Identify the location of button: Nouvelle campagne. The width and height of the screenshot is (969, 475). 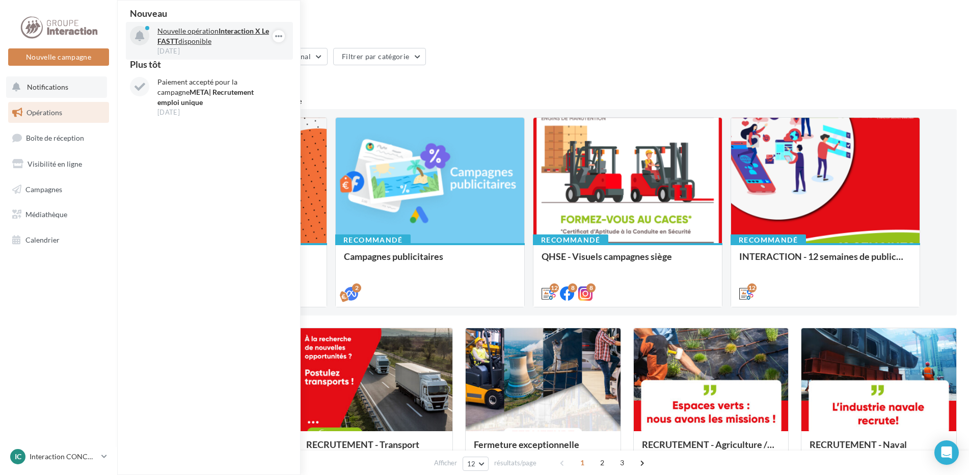
(59, 57).